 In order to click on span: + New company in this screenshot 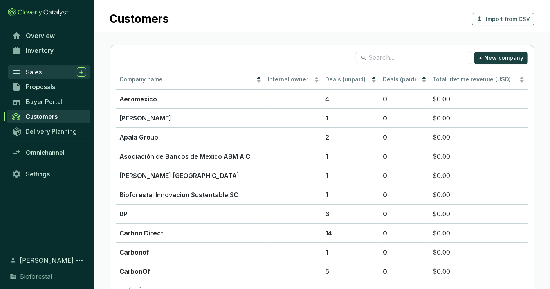, I will do `click(501, 58)`.